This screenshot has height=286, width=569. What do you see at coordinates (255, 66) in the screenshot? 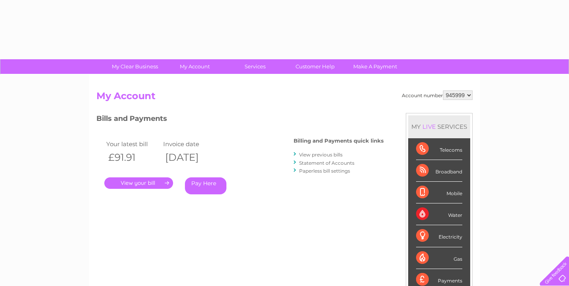
I see `a: Services` at bounding box center [255, 66].